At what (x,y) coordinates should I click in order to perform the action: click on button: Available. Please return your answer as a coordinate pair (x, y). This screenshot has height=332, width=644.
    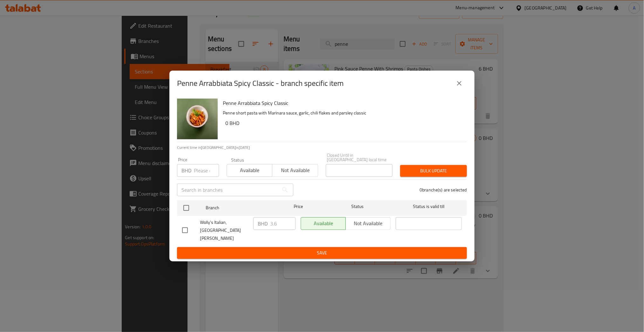
    Looking at the image, I should click on (249, 170).